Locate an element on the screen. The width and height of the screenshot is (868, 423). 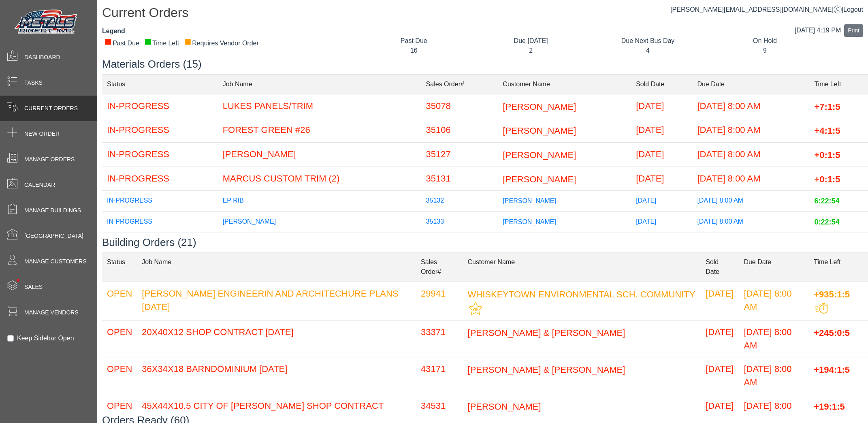
span: Sales is located at coordinates (33, 287).